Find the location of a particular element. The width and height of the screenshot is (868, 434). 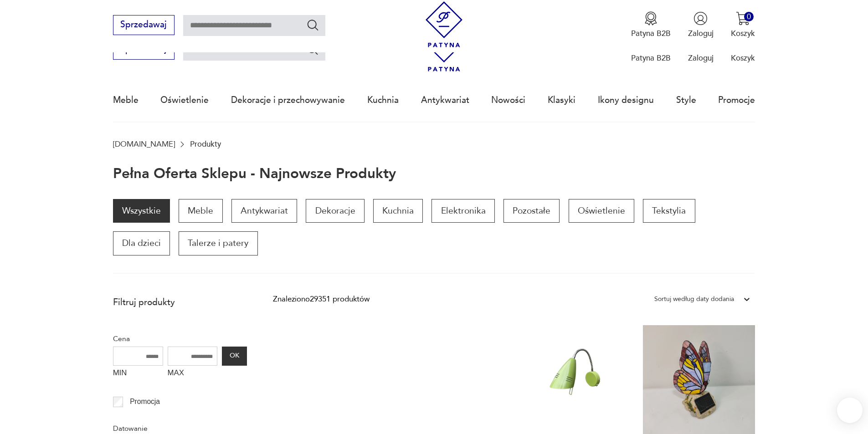

p: Pozostałe is located at coordinates (532, 211).